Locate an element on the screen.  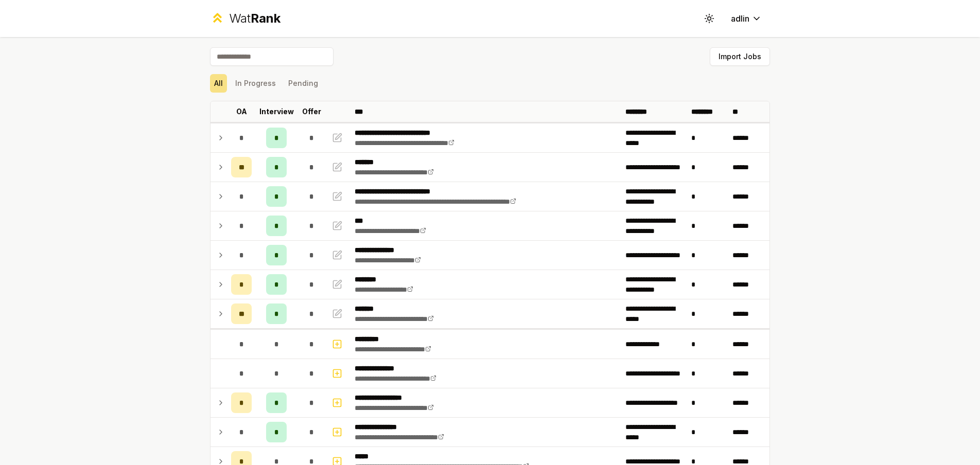
button: Import Jobs is located at coordinates (739, 57).